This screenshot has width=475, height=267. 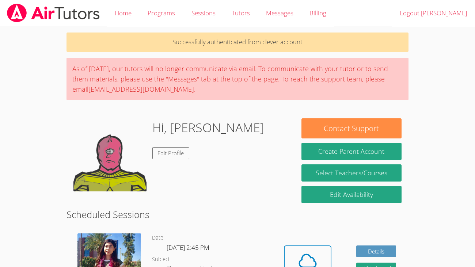 What do you see at coordinates (171, 153) in the screenshot?
I see `a: Edit Profile` at bounding box center [171, 153].